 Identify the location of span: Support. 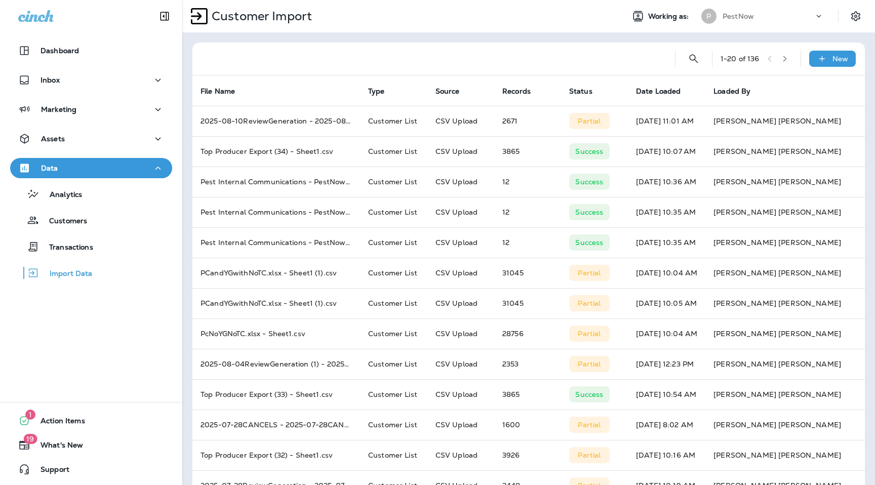
(50, 472).